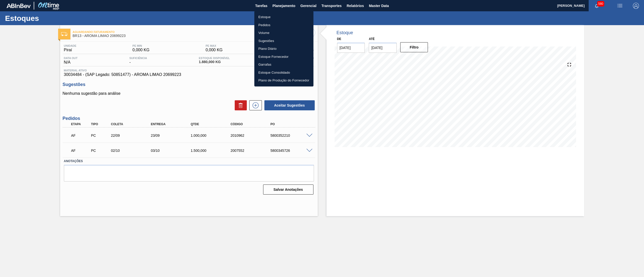 This screenshot has width=644, height=277. I want to click on a: Estoque, so click(284, 17).